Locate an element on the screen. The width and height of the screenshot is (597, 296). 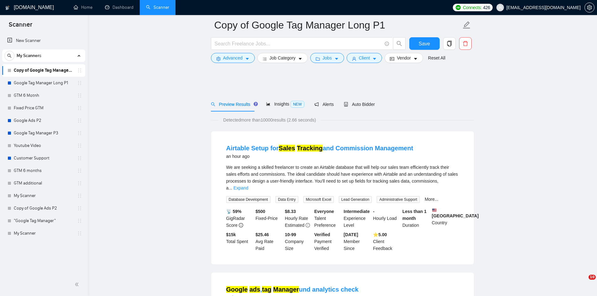
a: searchScanner is located at coordinates (158, 7).